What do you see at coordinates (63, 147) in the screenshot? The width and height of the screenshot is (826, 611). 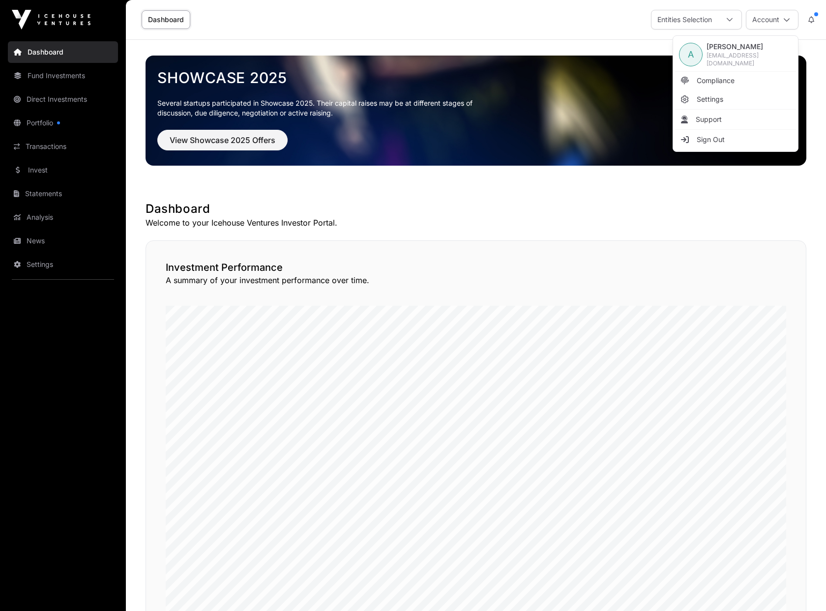 I see `a: Transactions` at bounding box center [63, 147].